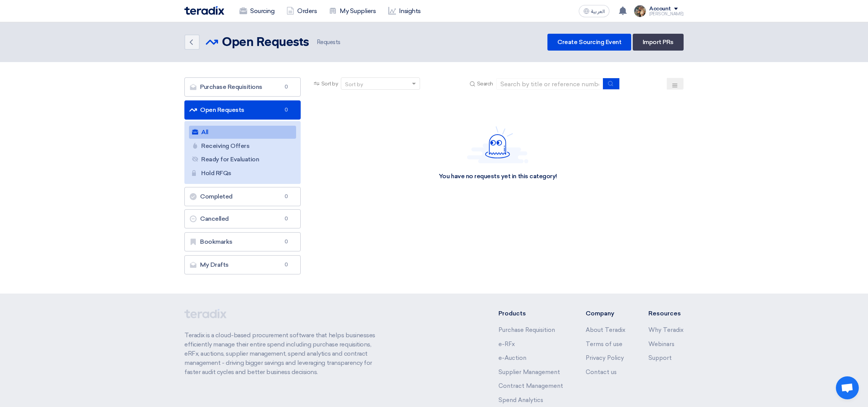 This screenshot has height=407, width=868. What do you see at coordinates (660, 357) in the screenshot?
I see `a: Support` at bounding box center [660, 357].